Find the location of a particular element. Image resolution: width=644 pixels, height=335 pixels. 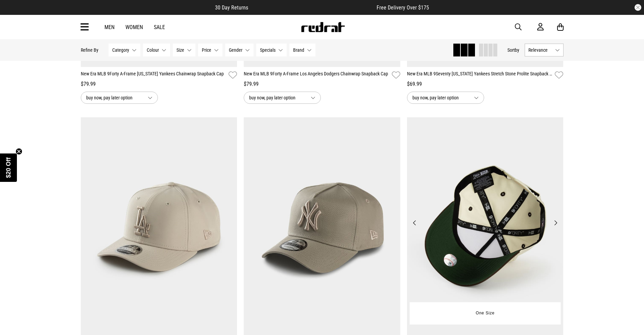

button: Open LiveChat chat widget is located at coordinates (16, 13).